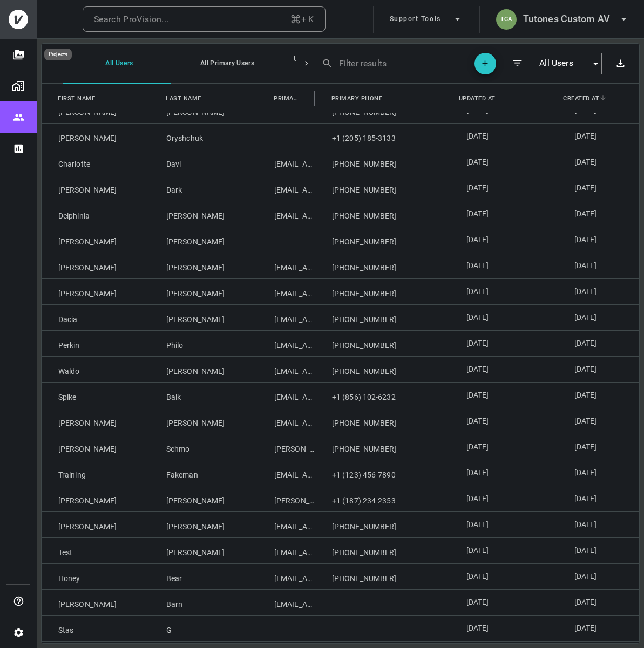 The image size is (644, 648). What do you see at coordinates (369, 395) in the screenshot?
I see `div: +1 (856) 102-6232` at bounding box center [369, 395].